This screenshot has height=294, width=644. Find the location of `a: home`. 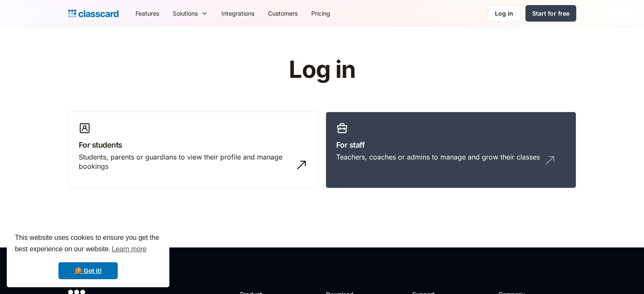

a: home is located at coordinates (93, 14).